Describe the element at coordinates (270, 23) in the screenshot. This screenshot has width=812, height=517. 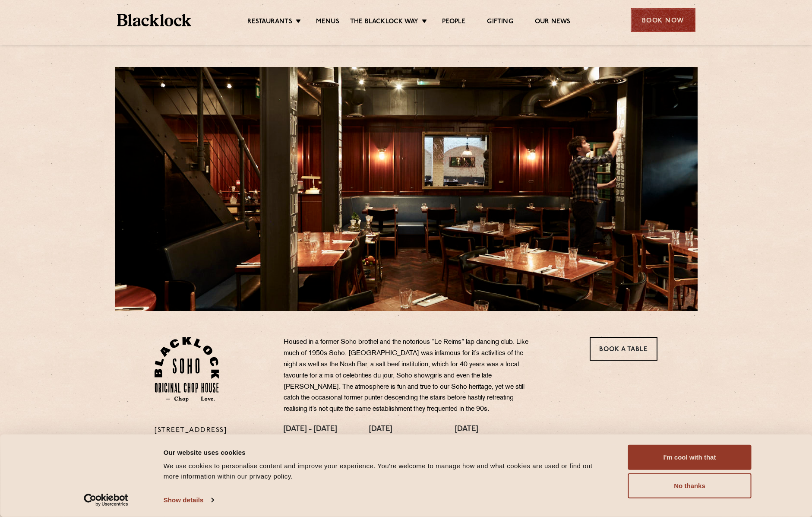
I see `a: Restaurants` at that location.